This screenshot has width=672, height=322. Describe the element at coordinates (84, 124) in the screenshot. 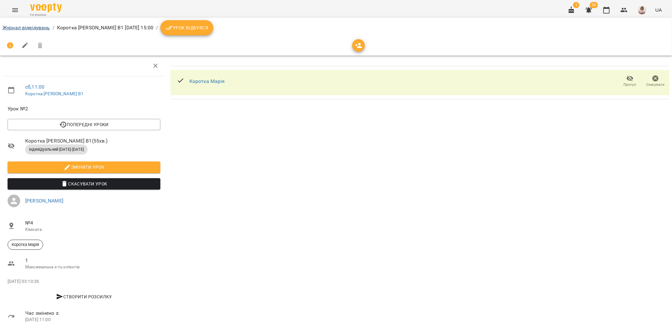

I see `button: Попередні уроки` at that location.